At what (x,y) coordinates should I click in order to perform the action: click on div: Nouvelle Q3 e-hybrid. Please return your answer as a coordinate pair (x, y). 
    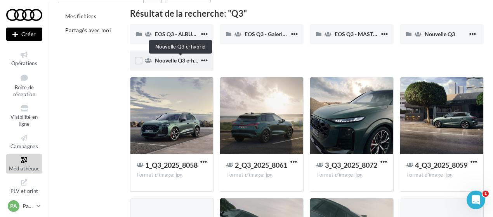
    Looking at the image, I should click on (180, 47).